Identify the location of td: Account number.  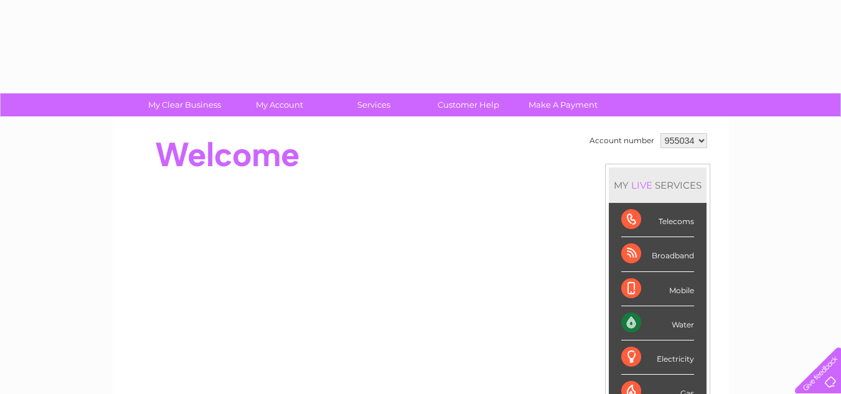
(622, 141).